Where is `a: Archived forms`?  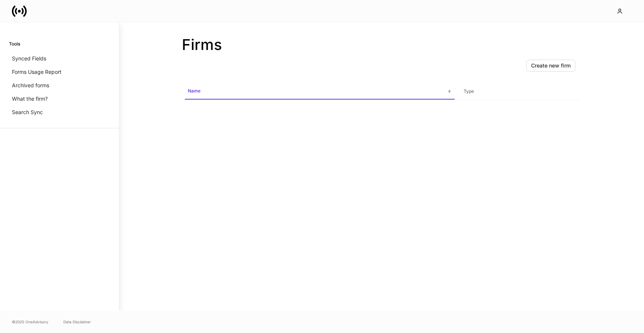 a: Archived forms is located at coordinates (59, 85).